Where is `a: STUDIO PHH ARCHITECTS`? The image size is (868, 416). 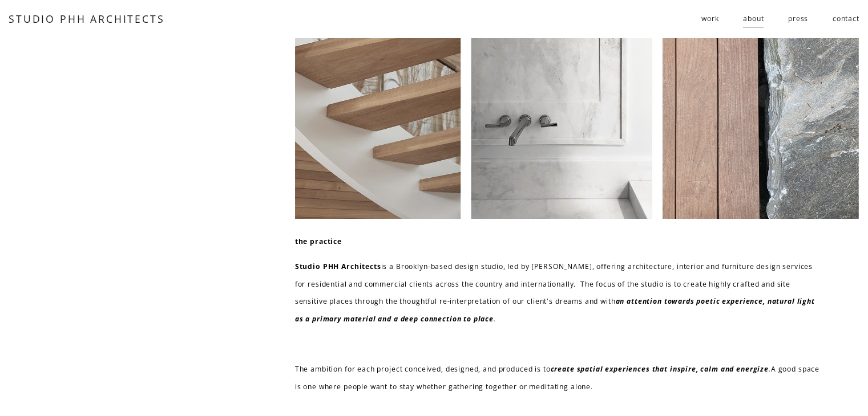
a: STUDIO PHH ARCHITECTS is located at coordinates (86, 19).